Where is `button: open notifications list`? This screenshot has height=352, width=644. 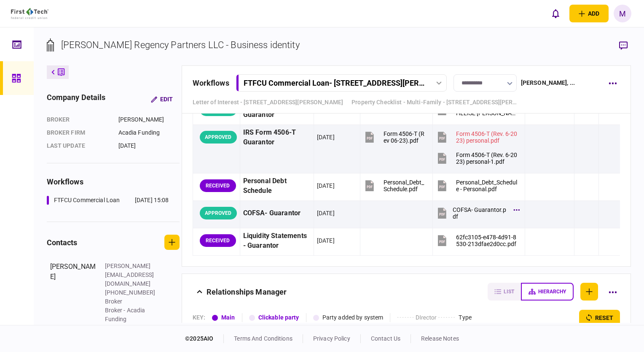 button: open notifications list is located at coordinates (556, 14).